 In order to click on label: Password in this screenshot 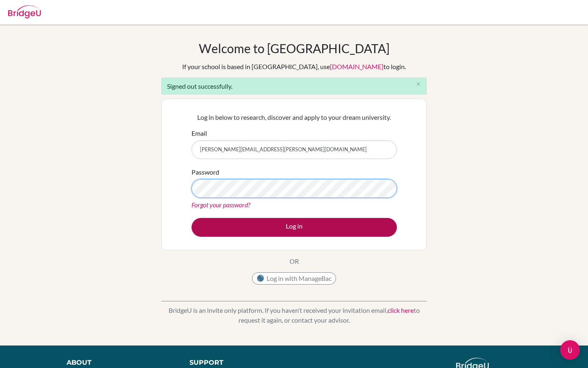, I will do `click(205, 172)`.